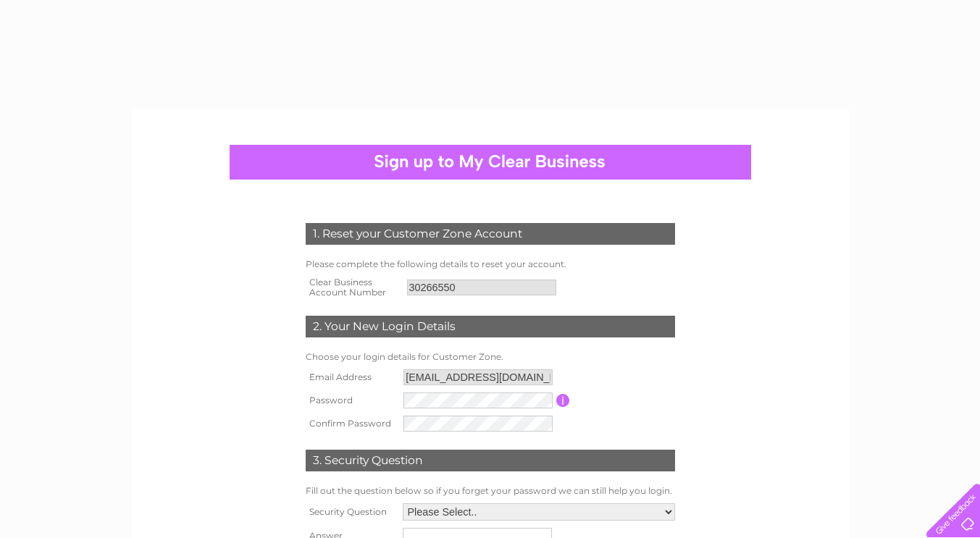 The width and height of the screenshot is (980, 538). What do you see at coordinates (351, 423) in the screenshot?
I see `th: Confirm Password` at bounding box center [351, 423].